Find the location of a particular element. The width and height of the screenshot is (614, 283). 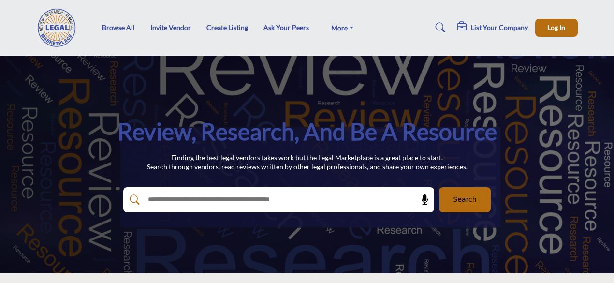

a: Search is located at coordinates (439, 28).